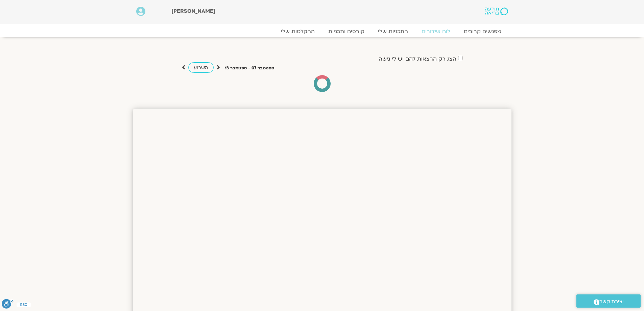 The height and width of the screenshot is (311, 644). I want to click on a: קורסים ותכניות, so click(346, 31).